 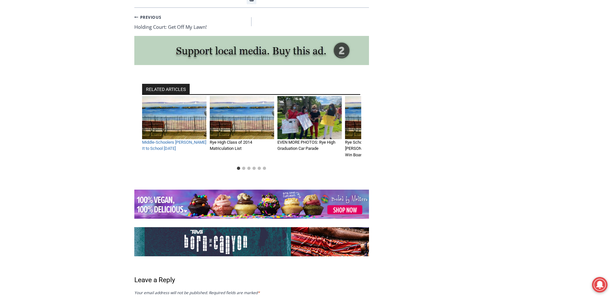 What do you see at coordinates (377, 117) in the screenshot?
I see `img: Rye School Budget Vote: YES; Slack, Pasquale, Repetto Win Board` at bounding box center [377, 117].